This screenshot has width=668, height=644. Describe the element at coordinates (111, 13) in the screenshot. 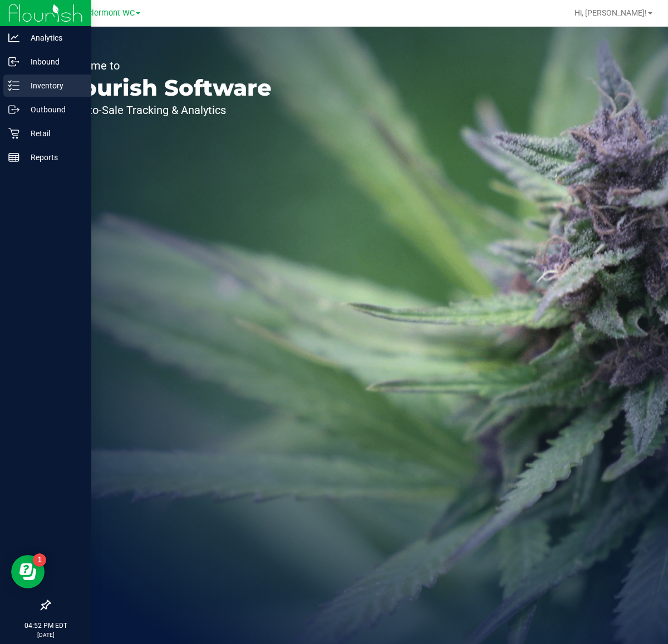

I see `span: Clermont WC` at that location.